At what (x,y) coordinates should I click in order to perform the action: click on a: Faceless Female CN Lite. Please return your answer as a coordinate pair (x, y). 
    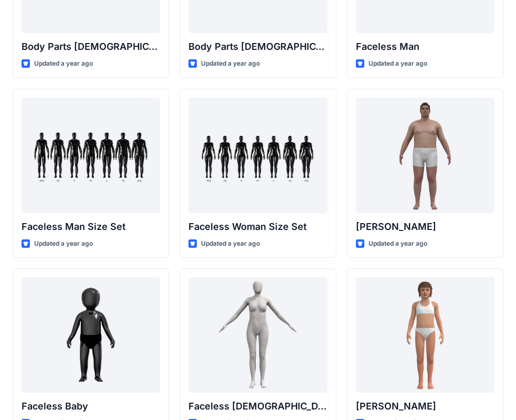
    Looking at the image, I should click on (258, 335).